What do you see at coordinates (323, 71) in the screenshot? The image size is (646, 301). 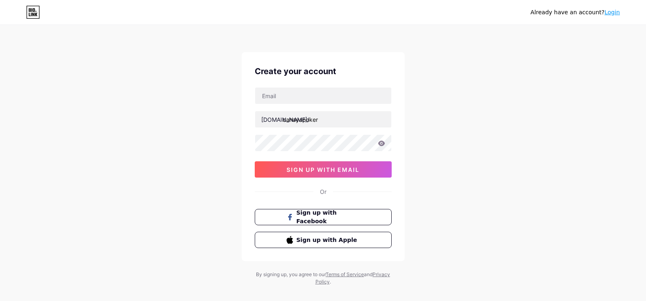 I see `div: Create your account` at bounding box center [323, 71].